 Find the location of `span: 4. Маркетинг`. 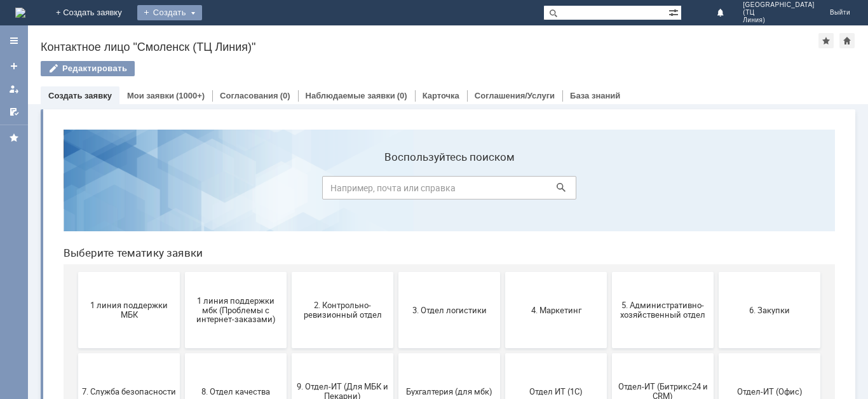

span: 4. Маркетинг is located at coordinates (502, 190).